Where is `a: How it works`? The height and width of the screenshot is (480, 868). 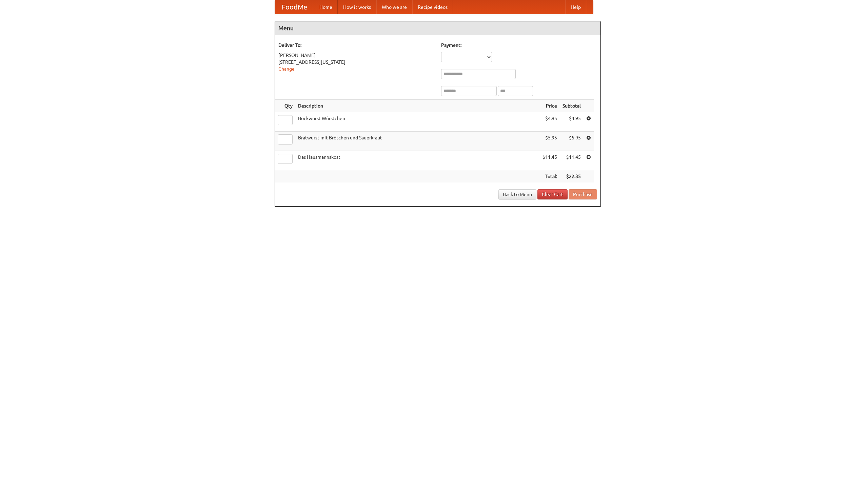 a: How it works is located at coordinates (357, 7).